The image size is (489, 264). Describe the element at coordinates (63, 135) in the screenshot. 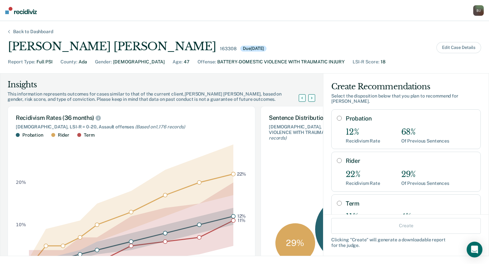

I see `div: Rider` at that location.